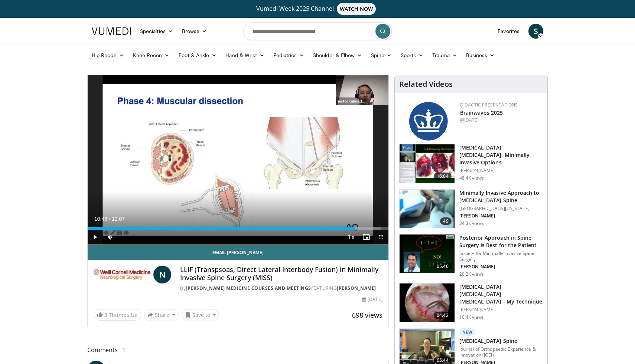 This screenshot has width=635, height=364. I want to click on p: 10.4K views, so click(471, 317).